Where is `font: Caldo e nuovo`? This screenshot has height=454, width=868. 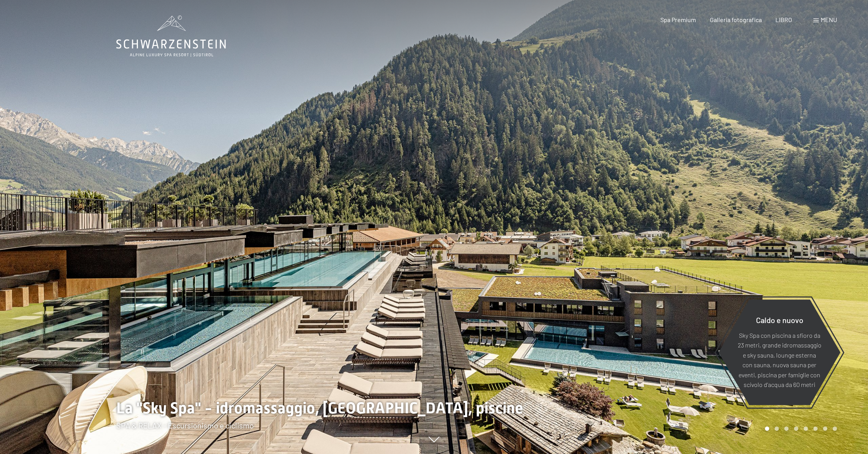 font: Caldo e nuovo is located at coordinates (780, 319).